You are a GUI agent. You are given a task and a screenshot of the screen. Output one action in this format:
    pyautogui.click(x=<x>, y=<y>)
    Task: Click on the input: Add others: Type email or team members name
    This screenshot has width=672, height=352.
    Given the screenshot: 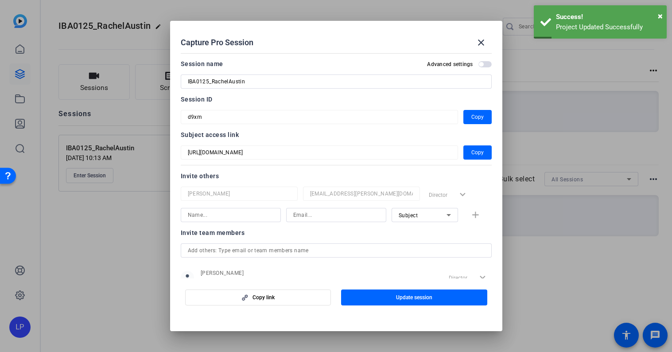 What is the action you would take?
    pyautogui.click(x=336, y=250)
    